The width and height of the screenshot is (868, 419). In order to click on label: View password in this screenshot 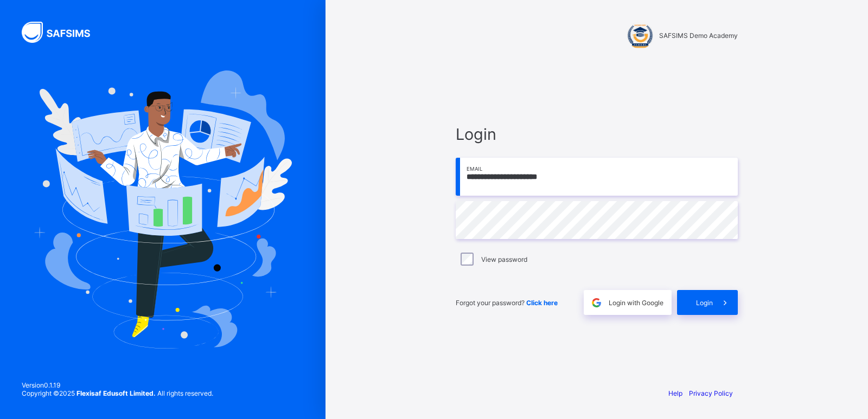, I will do `click(504, 259)`.